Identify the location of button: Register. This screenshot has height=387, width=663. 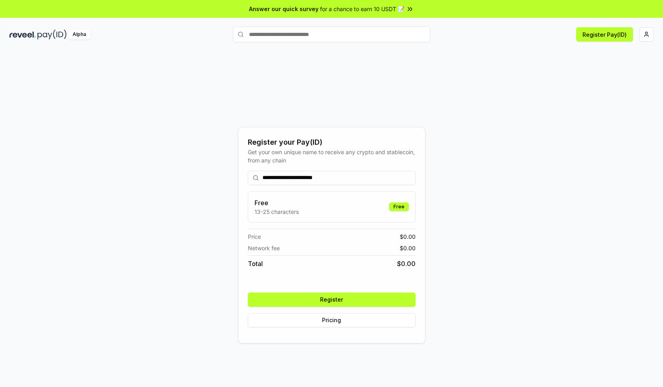
(332, 299).